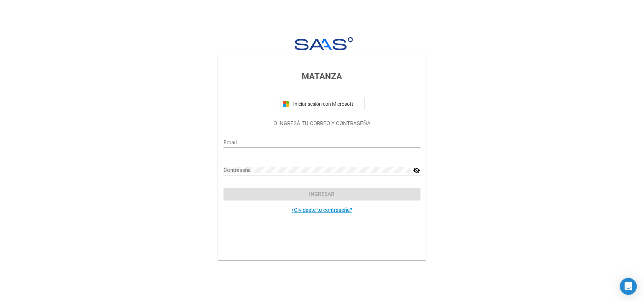 Image resolution: width=644 pixels, height=302 pixels. What do you see at coordinates (322, 123) in the screenshot?
I see `p: O INGRESÁ TU CORREO Y CONTRASEÑA` at bounding box center [322, 123].